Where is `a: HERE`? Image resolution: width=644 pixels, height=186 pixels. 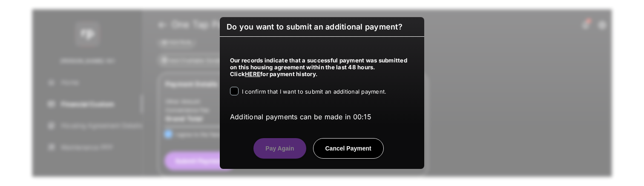
a: HERE is located at coordinates (253, 74).